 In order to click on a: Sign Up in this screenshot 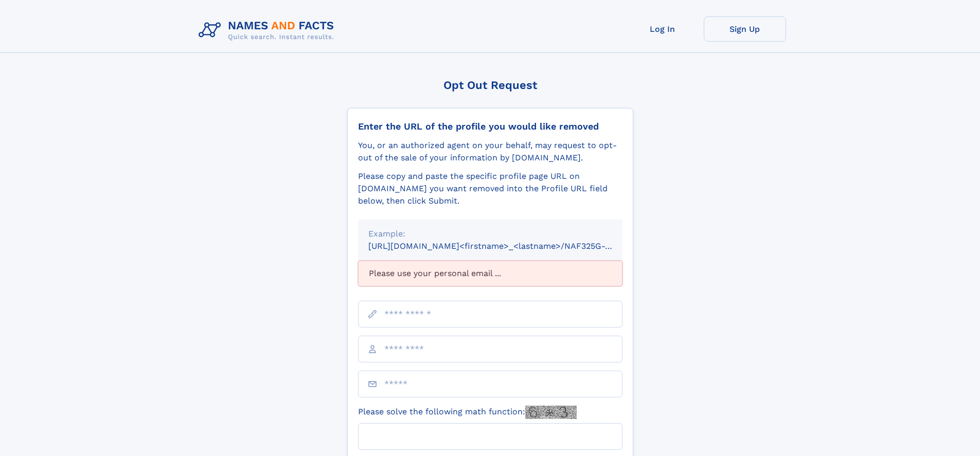, I will do `click(745, 29)`.